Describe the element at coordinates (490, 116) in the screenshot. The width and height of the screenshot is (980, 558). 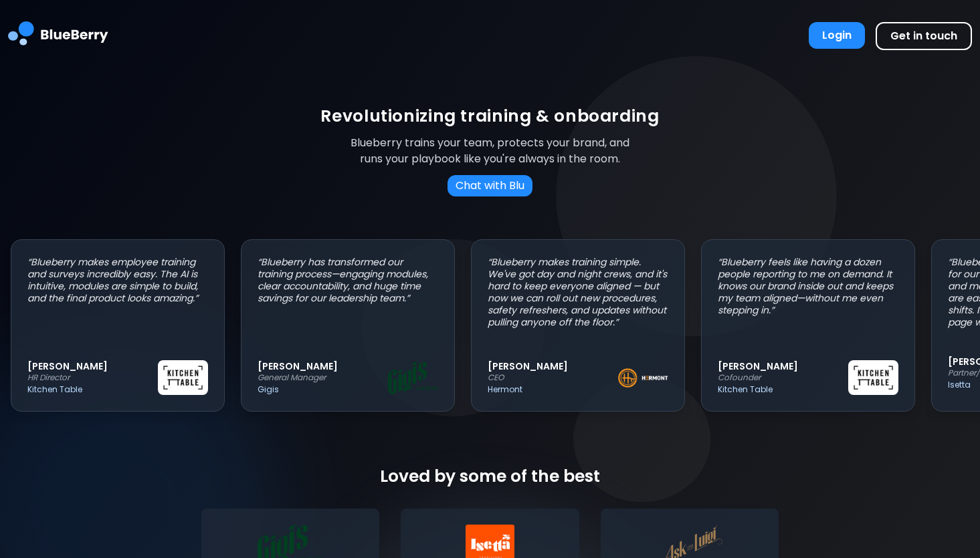
I see `h1: Revolutionizing training & onboarding` at that location.